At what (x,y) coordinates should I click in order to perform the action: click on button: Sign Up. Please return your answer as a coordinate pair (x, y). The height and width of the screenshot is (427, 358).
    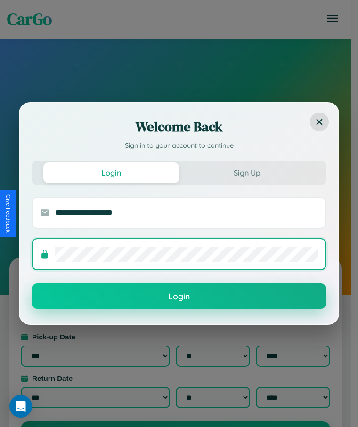
    Looking at the image, I should click on (246, 173).